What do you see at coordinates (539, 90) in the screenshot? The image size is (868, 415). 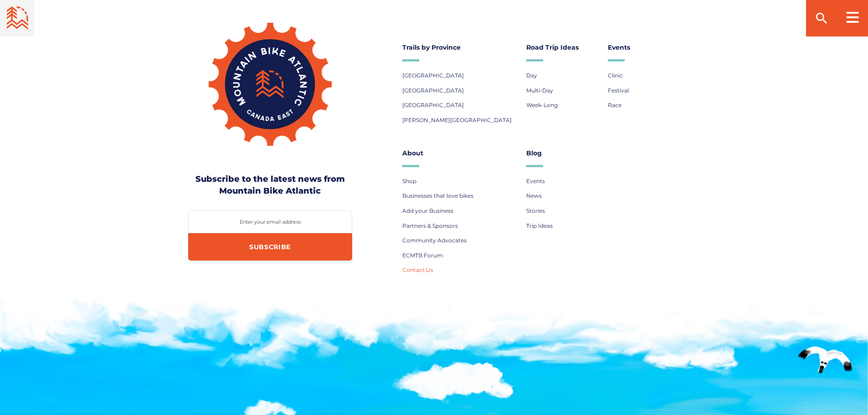 I see `a: Multi-Day` at bounding box center [539, 90].